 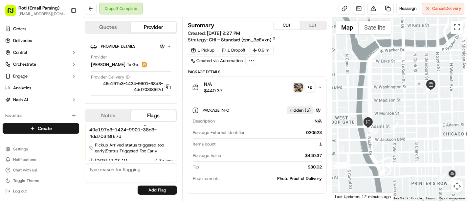 I want to click on div: Start new chat, so click(x=65, y=66).